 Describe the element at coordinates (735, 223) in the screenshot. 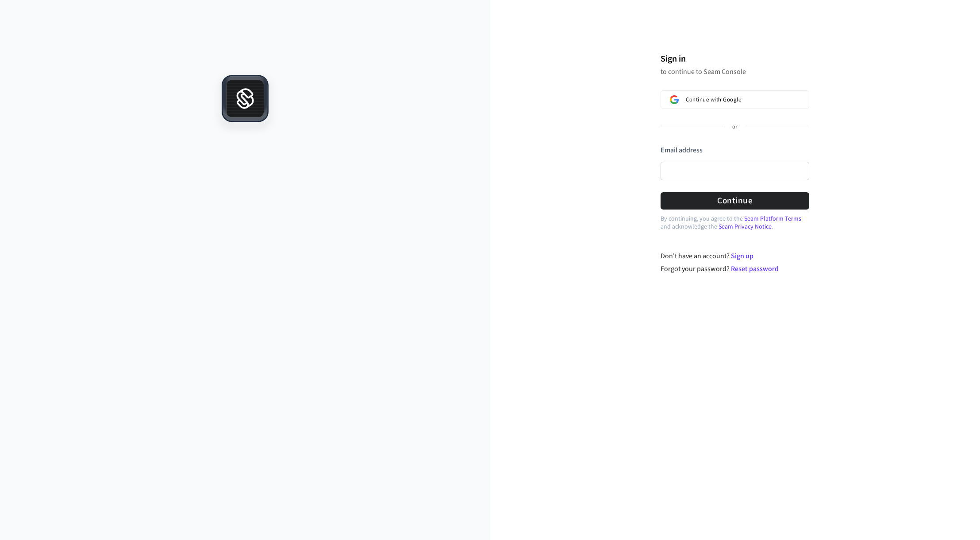

I see `p: By continuing, you agree to the and acknowledge the .` at that location.